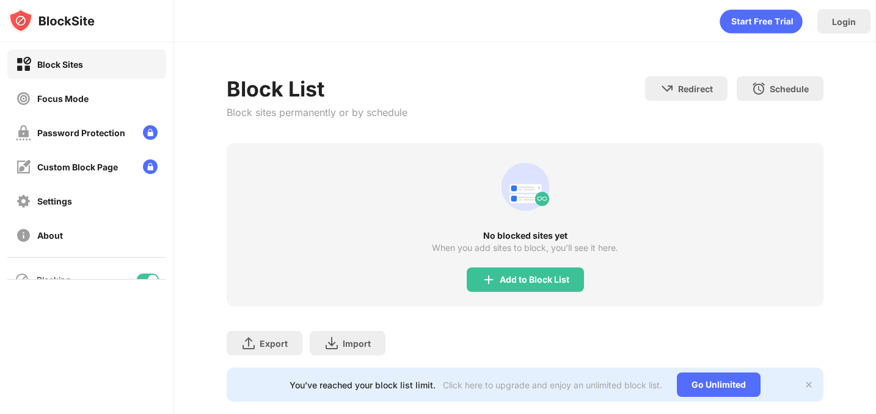 The height and width of the screenshot is (414, 876). What do you see at coordinates (357, 343) in the screenshot?
I see `div: Import` at bounding box center [357, 343].